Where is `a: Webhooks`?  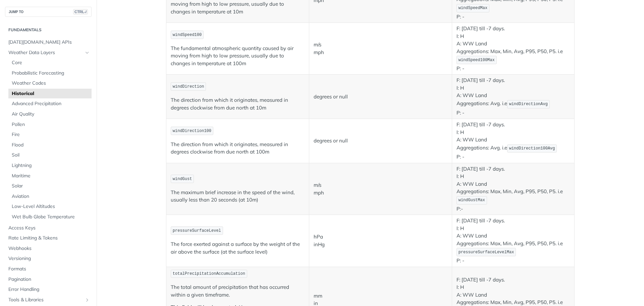
a: Webhooks is located at coordinates (49, 248).